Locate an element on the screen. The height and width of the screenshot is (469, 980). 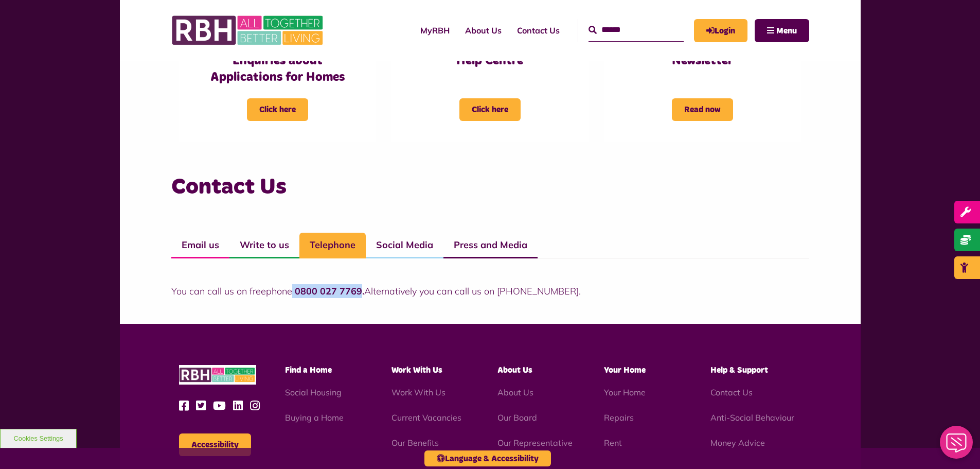
a: Our Benefits is located at coordinates (415, 443).